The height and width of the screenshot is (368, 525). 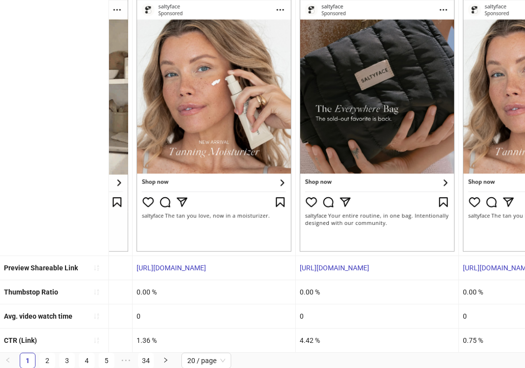 What do you see at coordinates (28, 360) in the screenshot?
I see `a: 1` at bounding box center [28, 360].